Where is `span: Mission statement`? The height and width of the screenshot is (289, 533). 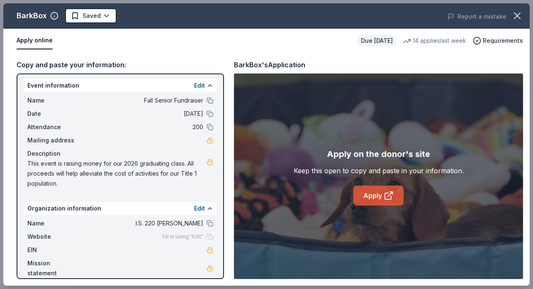 span: Mission statement is located at coordinates (55, 268).